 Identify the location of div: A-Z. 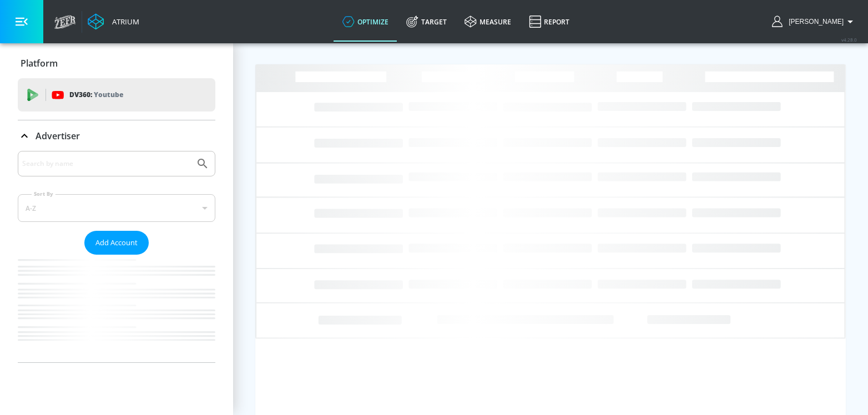
(117, 208).